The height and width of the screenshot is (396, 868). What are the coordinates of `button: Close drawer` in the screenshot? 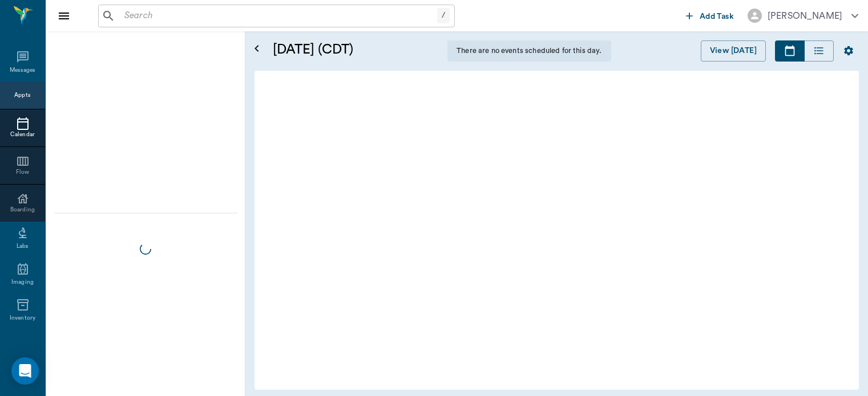 It's located at (64, 16).